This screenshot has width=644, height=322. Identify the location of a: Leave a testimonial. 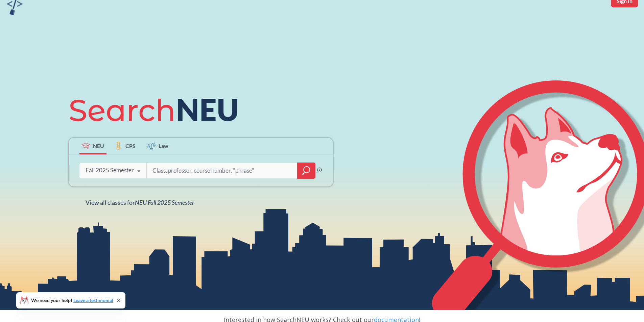
(93, 300).